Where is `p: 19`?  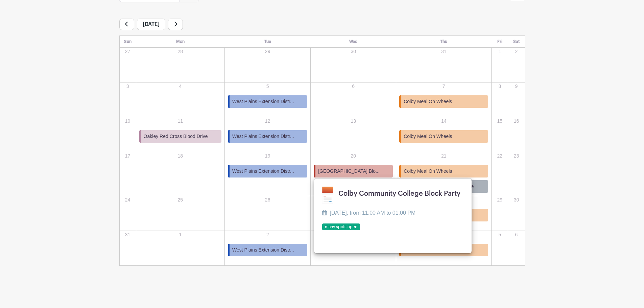
p: 19 is located at coordinates (268, 156).